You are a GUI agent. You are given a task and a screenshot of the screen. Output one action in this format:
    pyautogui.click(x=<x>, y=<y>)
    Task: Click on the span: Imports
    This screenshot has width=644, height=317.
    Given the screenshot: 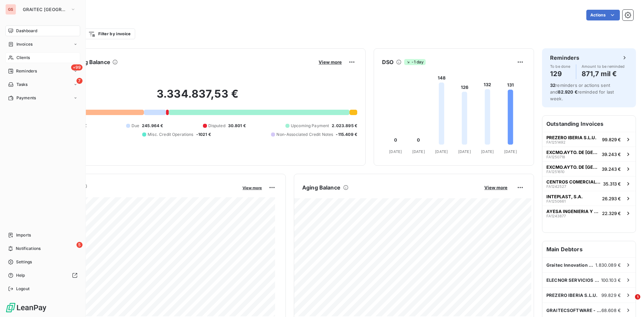 What is the action you would take?
    pyautogui.click(x=23, y=235)
    